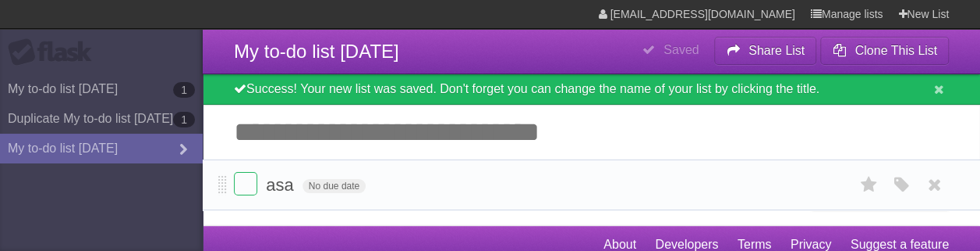 The height and width of the screenshot is (251, 980). Describe the element at coordinates (896, 50) in the screenshot. I see `b: Clone This List` at that location.